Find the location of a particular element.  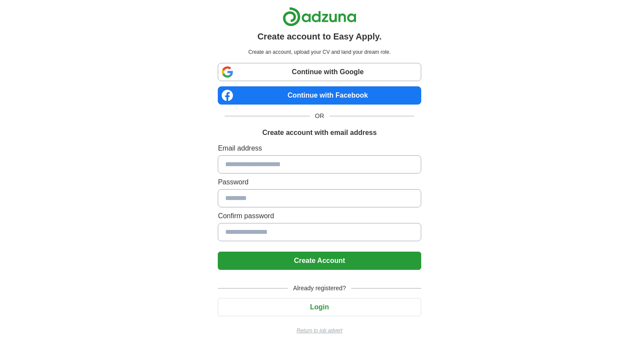

button: Create Account is located at coordinates (319, 261).